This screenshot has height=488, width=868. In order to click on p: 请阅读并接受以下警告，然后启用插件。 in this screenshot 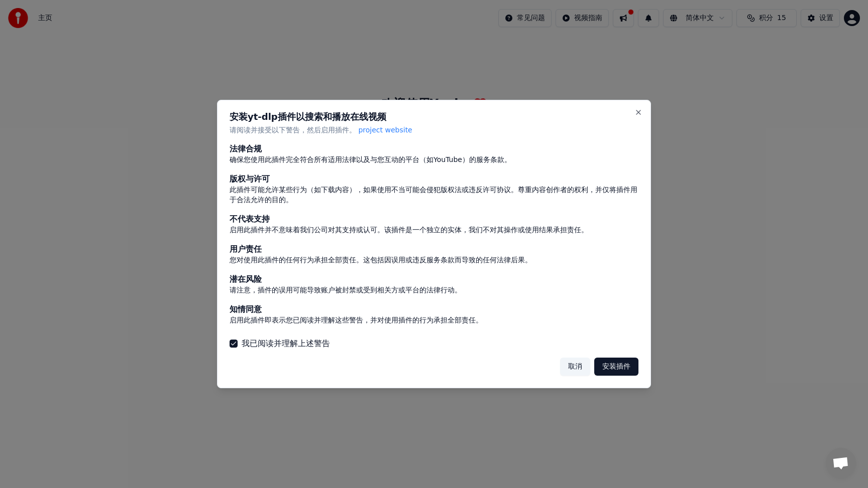, I will do `click(434, 130)`.